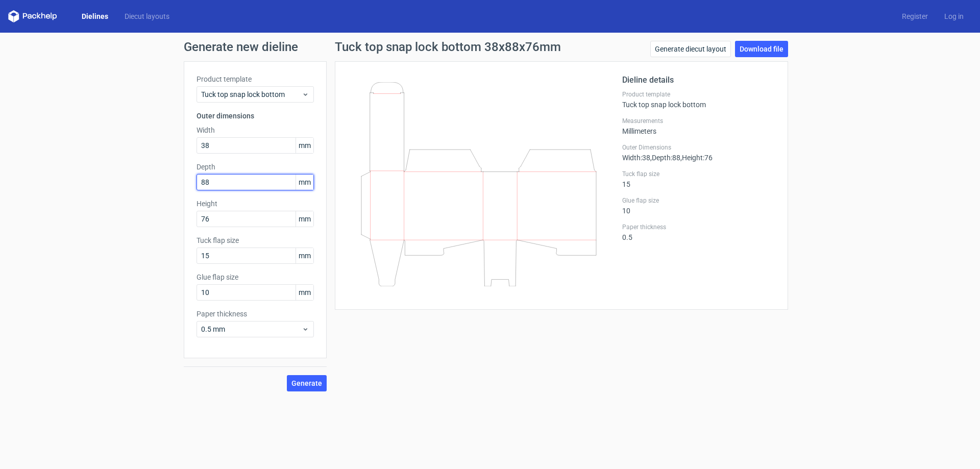  I want to click on span: 0.5 mm, so click(251, 329).